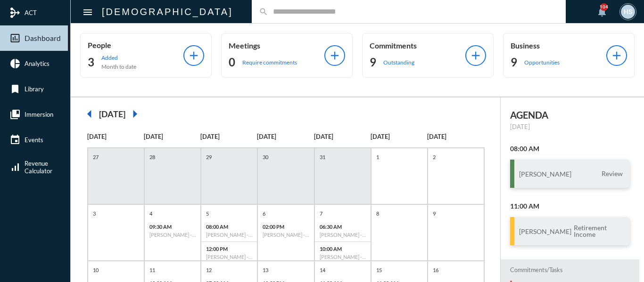 This screenshot has width=644, height=282. Describe the element at coordinates (270, 62) in the screenshot. I see `p: Require commitments` at that location.